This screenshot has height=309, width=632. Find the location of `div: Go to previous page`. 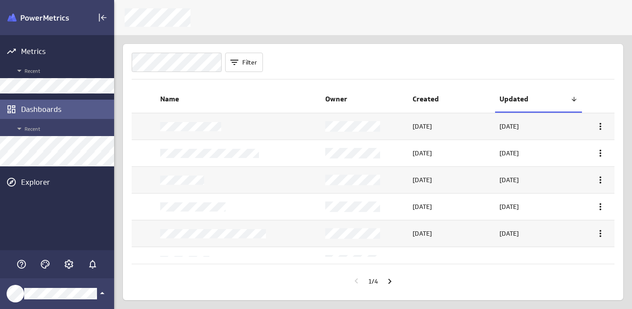

div: Go to previous page is located at coordinates (356, 281).